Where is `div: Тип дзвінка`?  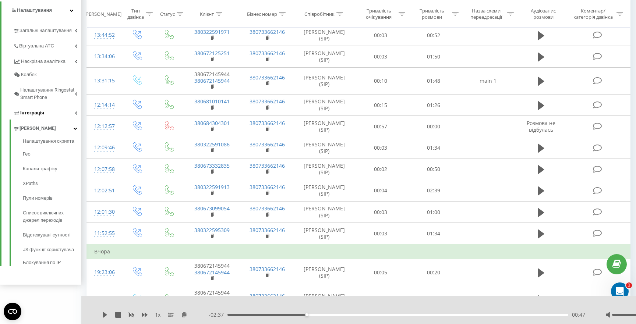 div: Тип дзвінка is located at coordinates (136, 14).